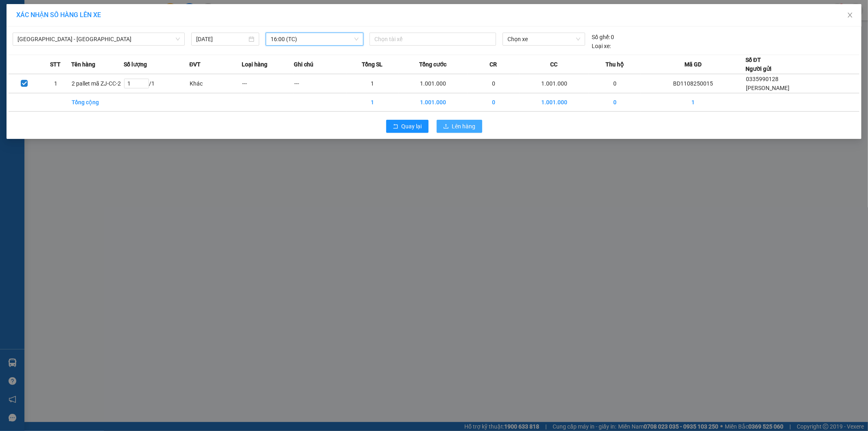 The width and height of the screenshot is (868, 431). What do you see at coordinates (693, 84) in the screenshot?
I see `td: BD1108250015` at bounding box center [693, 84].